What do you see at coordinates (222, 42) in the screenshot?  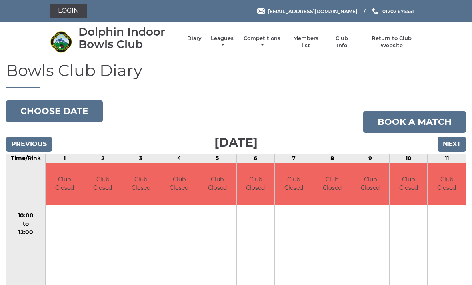 I see `a: Leagues` at bounding box center [222, 42].